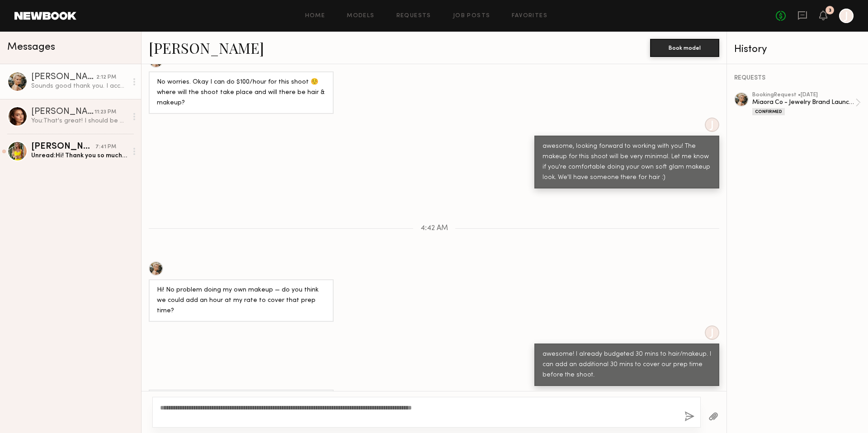  I want to click on div: awesome, looking forward to working with you! The makeup for this shoot will be very minimal. Let..., so click(627, 162).